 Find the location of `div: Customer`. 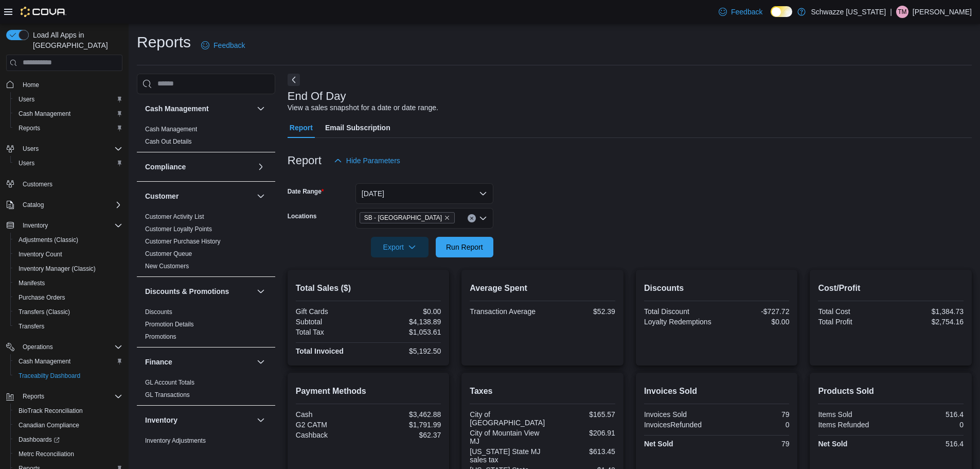

div: Customer is located at coordinates (206, 244).